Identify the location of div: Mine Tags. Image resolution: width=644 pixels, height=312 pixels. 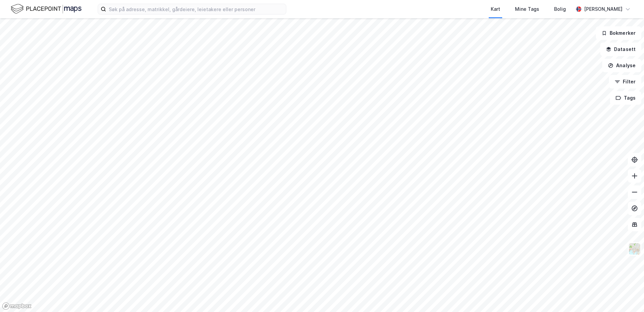
(527, 9).